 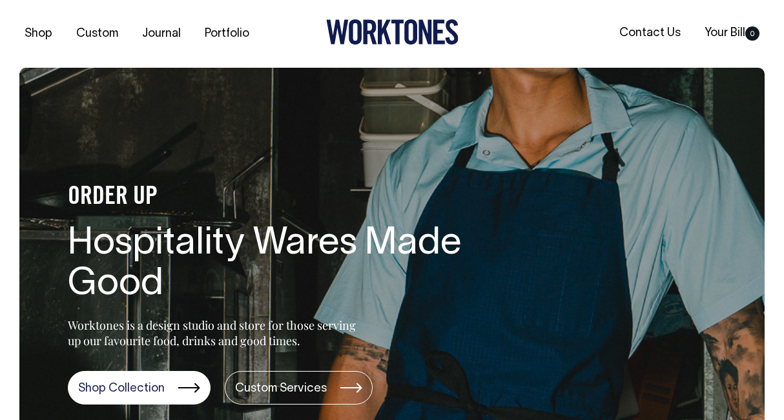 I want to click on a: Custom, so click(x=97, y=34).